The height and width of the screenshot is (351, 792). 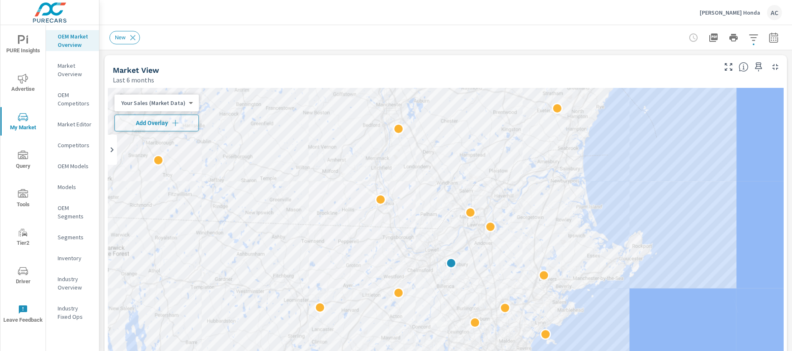 What do you see at coordinates (120, 37) in the screenshot?
I see `span: New` at bounding box center [120, 37].